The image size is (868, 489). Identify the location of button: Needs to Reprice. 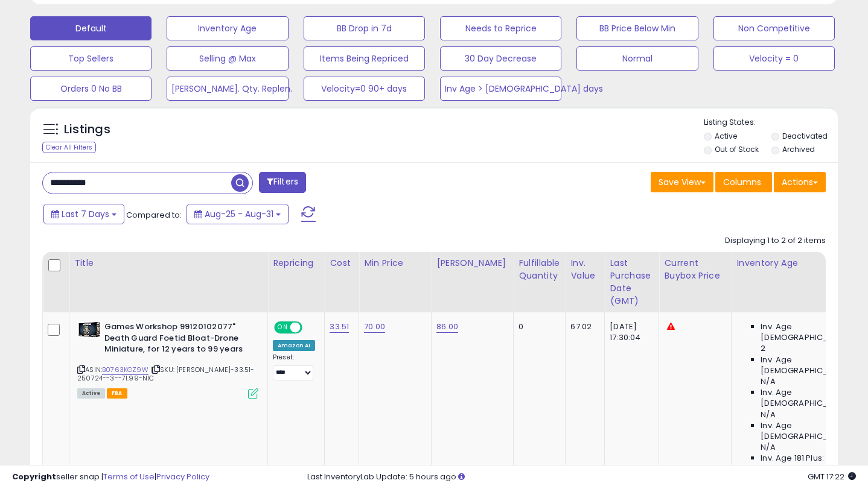
(500, 29).